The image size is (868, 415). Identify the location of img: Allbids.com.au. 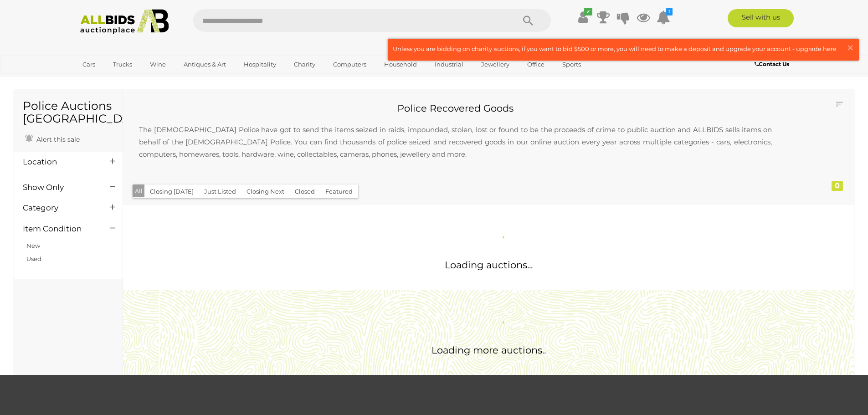
(125, 22).